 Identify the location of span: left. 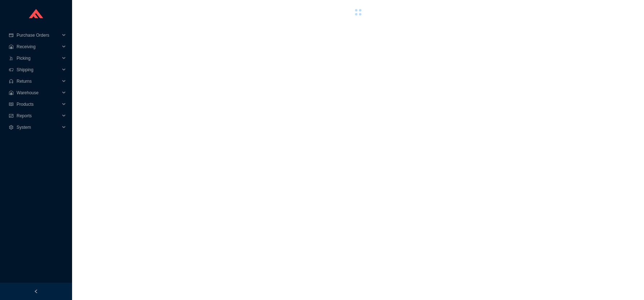
(36, 291).